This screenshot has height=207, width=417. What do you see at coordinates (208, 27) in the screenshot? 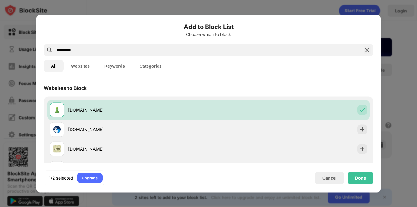
I see `h6: Add to Block List` at bounding box center [208, 27].